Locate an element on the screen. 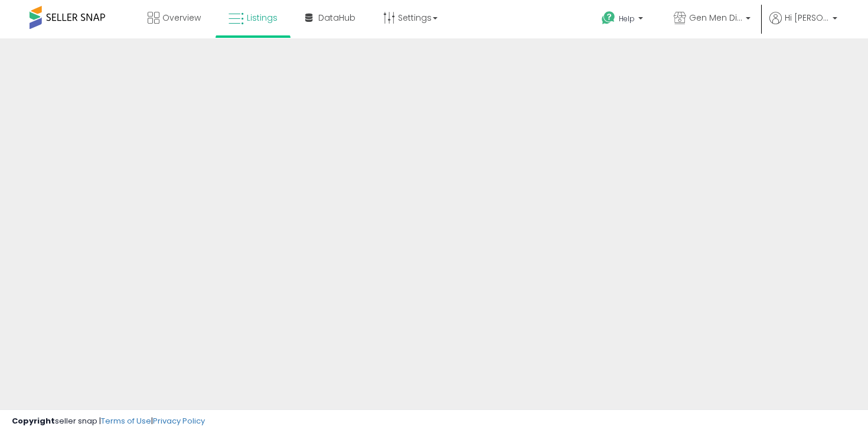  i: Get Help is located at coordinates (608, 18).